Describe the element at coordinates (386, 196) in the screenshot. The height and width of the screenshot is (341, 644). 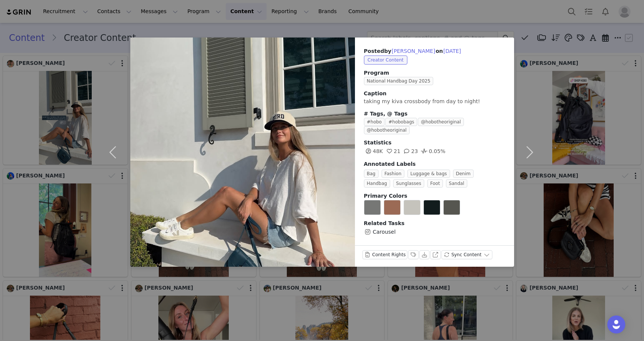
I see `span: Primary Colors` at that location.